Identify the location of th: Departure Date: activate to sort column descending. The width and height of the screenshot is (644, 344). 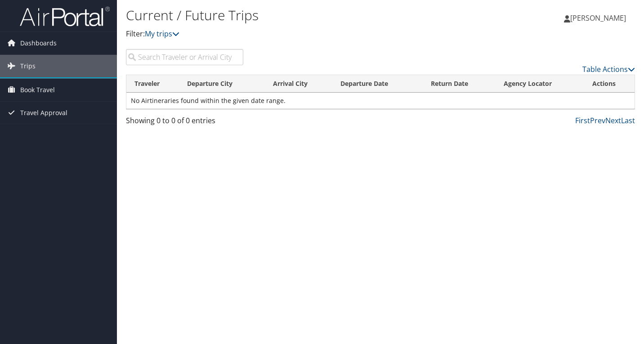
(378, 84).